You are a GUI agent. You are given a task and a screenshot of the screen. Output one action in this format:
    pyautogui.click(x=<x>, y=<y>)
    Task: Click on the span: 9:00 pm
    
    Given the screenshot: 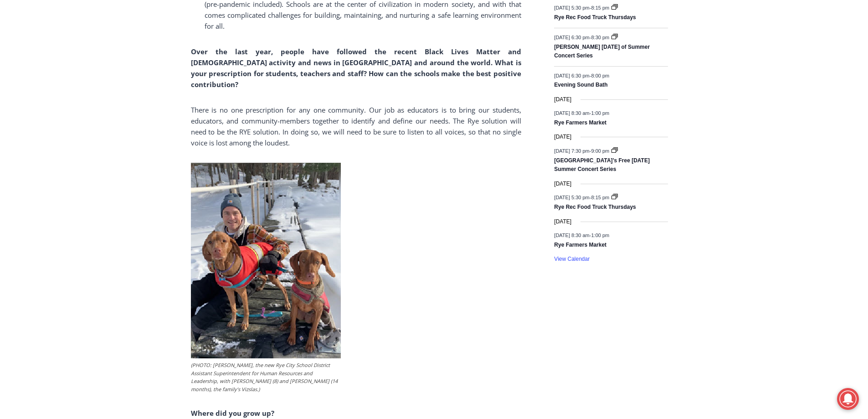 What is the action you would take?
    pyautogui.click(x=600, y=151)
    